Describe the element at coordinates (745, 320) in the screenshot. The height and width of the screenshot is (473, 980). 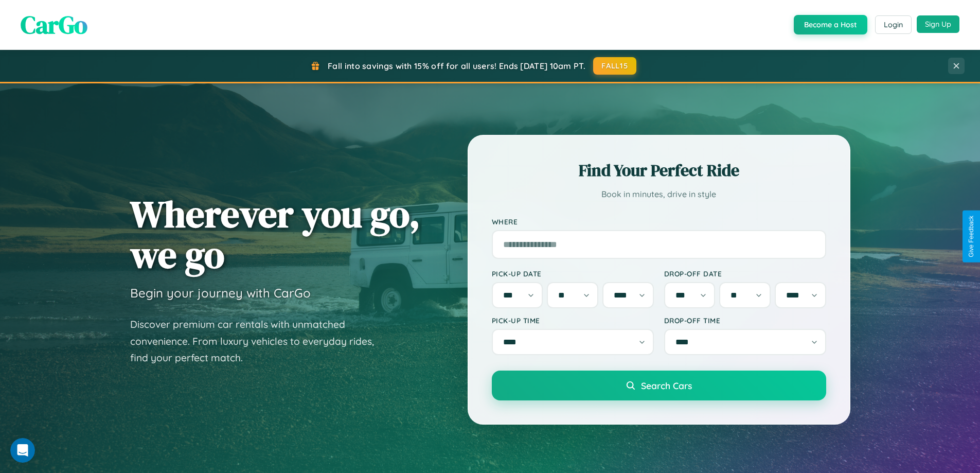
I see `label: Drop-off Time` at that location.